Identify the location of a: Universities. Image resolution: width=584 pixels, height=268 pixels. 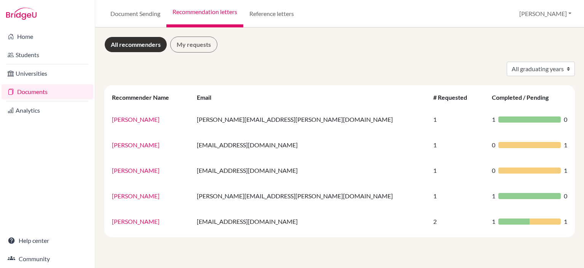
(47, 73).